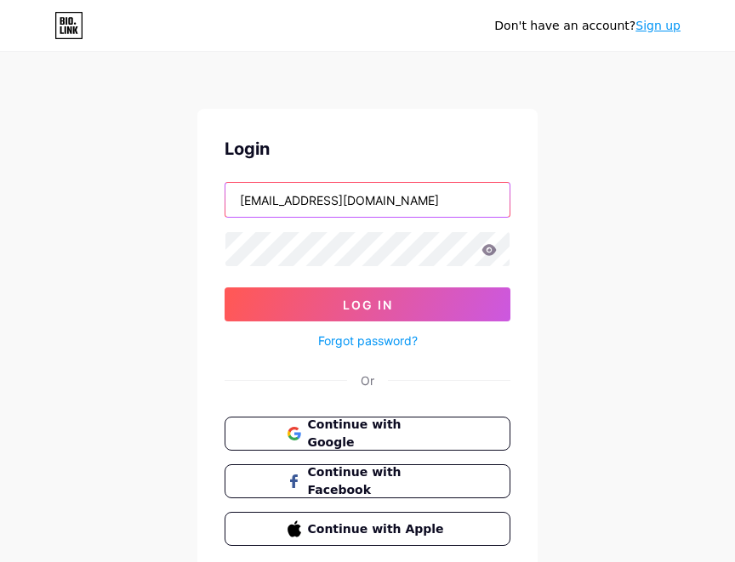  Describe the element at coordinates (367, 340) in the screenshot. I see `a: Forgot password?` at that location.